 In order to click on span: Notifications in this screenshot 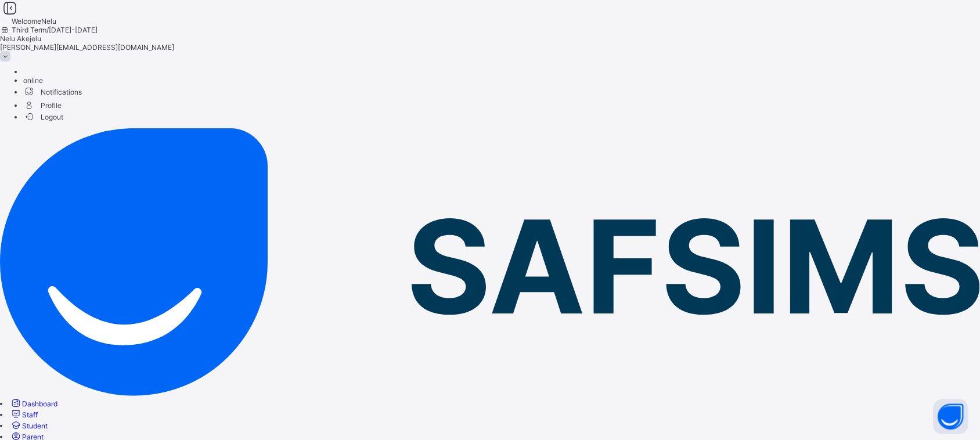, I will do `click(502, 91)`.